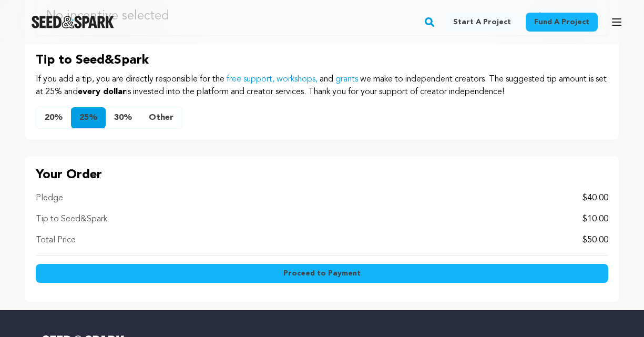 This screenshot has width=644, height=337. Describe the element at coordinates (161, 118) in the screenshot. I see `button: Other` at that location.